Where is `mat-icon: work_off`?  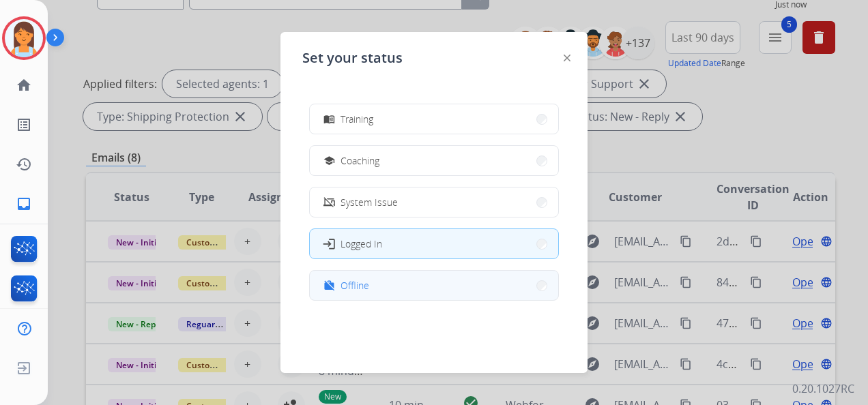 mat-icon: work_off is located at coordinates (329, 285).